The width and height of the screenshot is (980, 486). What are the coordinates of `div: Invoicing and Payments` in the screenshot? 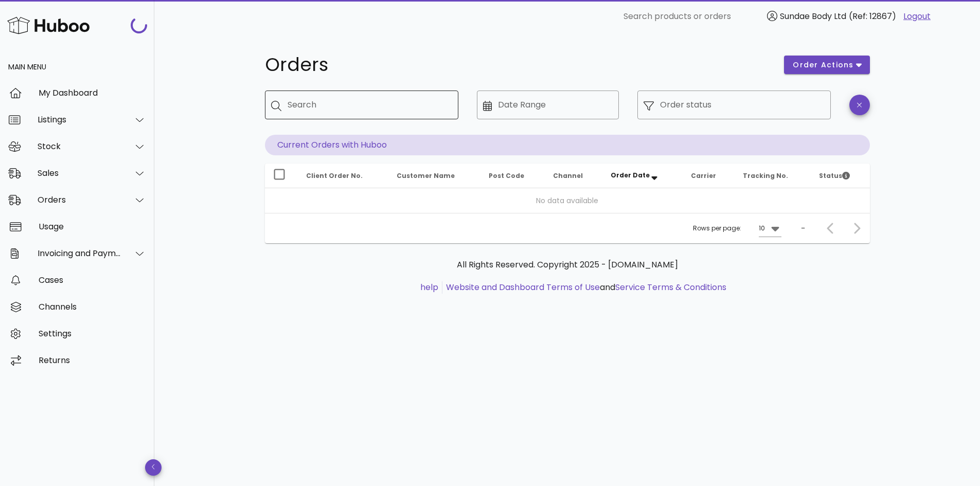 It's located at (79, 253).